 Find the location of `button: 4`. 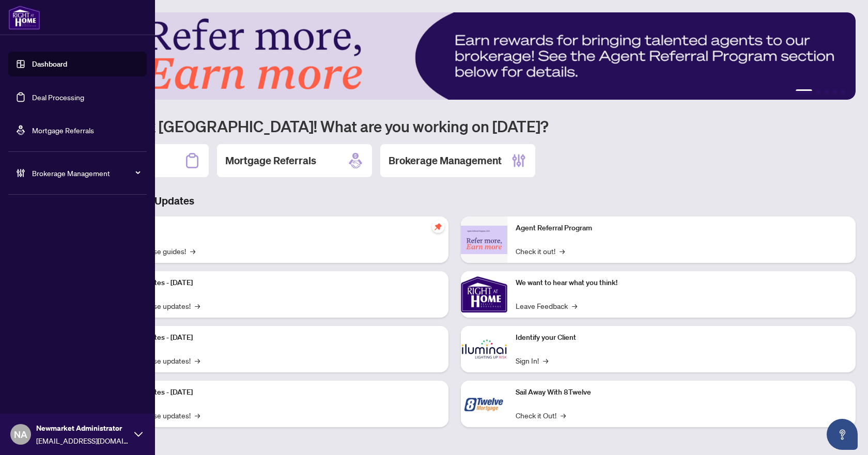

button: 4 is located at coordinates (835, 91).